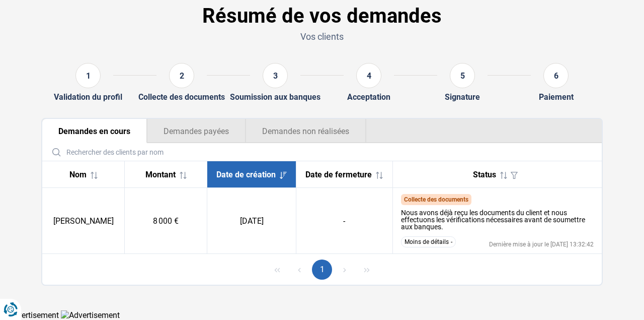 This screenshot has height=320, width=644. Describe the element at coordinates (88, 96) in the screenshot. I see `div: Validation du profil` at that location.